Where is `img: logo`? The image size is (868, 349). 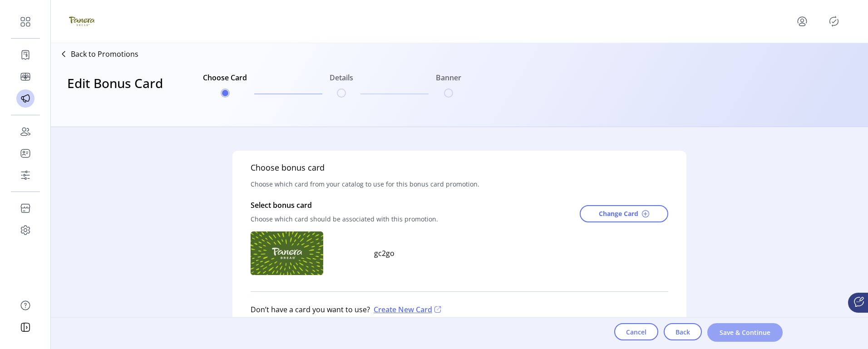 img: logo is located at coordinates (82, 21).